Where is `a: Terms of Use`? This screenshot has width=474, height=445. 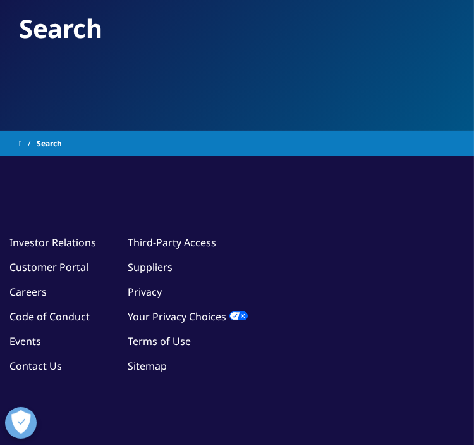
a: Terms of Use is located at coordinates (159, 341).